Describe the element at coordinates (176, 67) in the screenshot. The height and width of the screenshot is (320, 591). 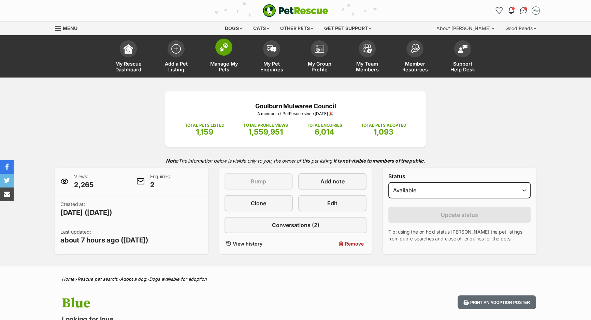
I see `span: Add a Pet Listing` at that location.